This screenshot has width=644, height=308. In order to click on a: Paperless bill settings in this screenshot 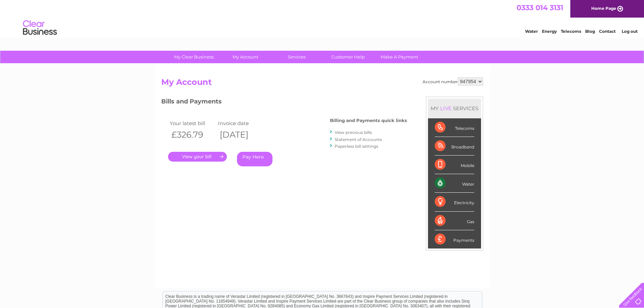, I will do `click(356, 146)`.